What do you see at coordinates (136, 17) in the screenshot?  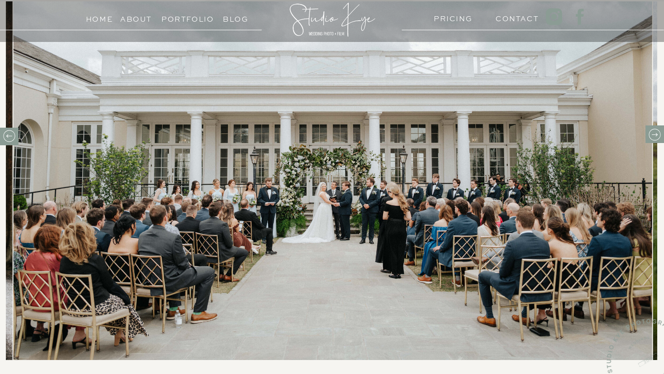 I see `h3: About` at bounding box center [136, 17].